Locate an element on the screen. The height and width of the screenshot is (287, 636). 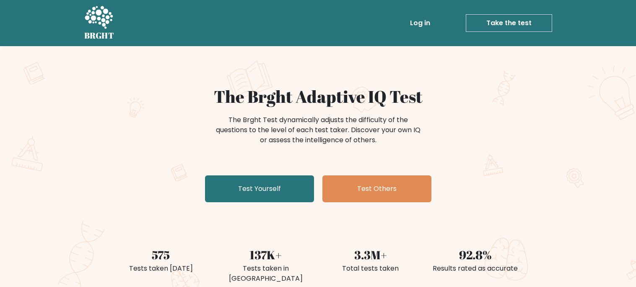
div: The Brght Test dynamically adjusts the difficulty of the questions to the level of each test take... is located at coordinates (318, 130).